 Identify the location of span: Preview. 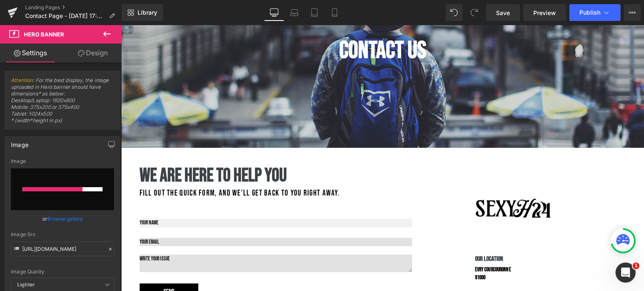
(545, 13).